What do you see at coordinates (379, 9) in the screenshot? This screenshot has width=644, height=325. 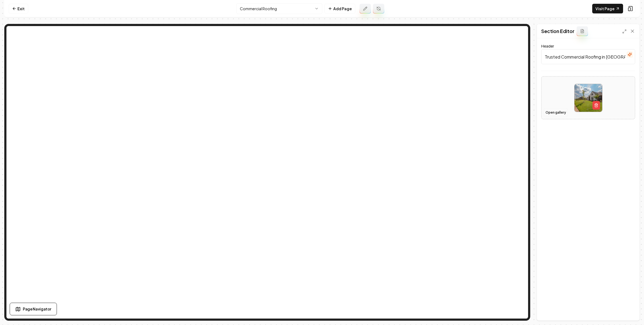 I see `button: Regenerate page` at bounding box center [379, 9].